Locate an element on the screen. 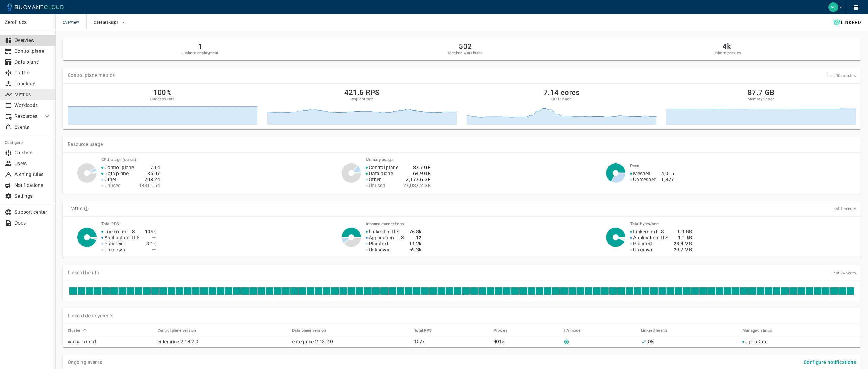  p: Meshed is located at coordinates (642, 173).